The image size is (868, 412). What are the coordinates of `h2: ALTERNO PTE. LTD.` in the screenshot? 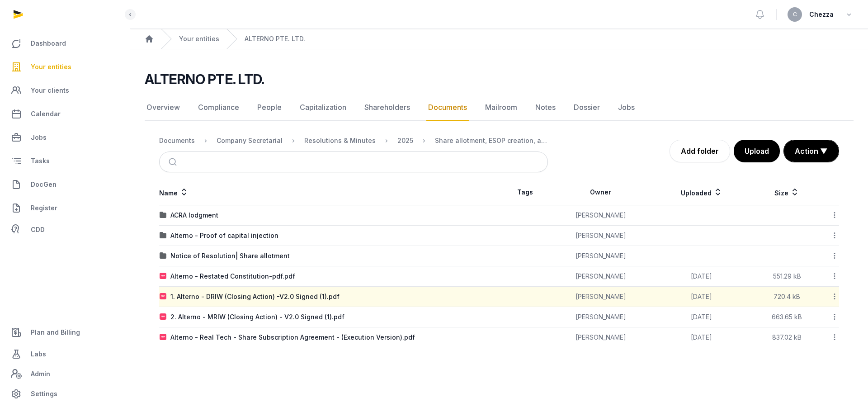 It's located at (205, 79).